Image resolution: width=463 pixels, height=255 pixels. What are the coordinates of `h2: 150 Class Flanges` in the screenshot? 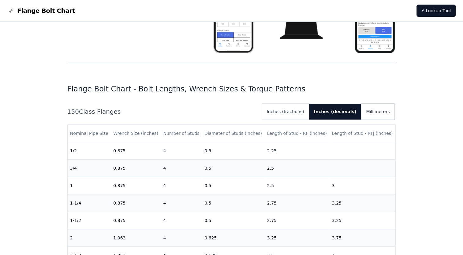 It's located at (162, 112).